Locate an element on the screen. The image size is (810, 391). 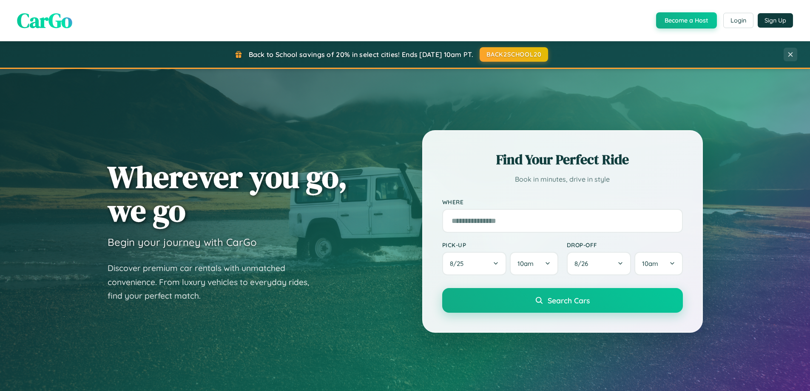
p: Book in minutes, drive in style is located at coordinates (563, 179).